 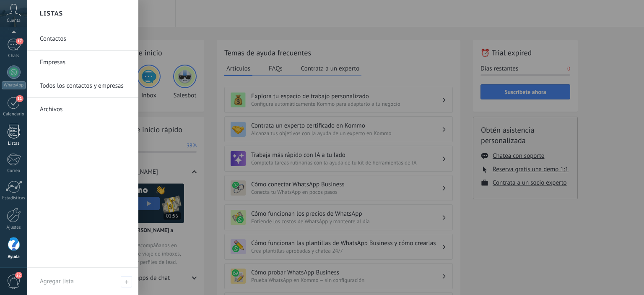 I want to click on div: Chats, so click(x=14, y=56).